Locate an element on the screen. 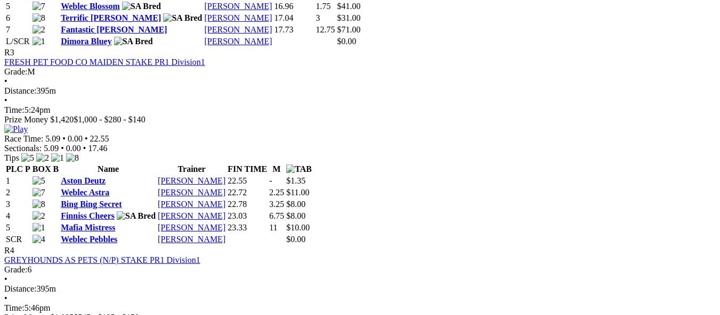 This screenshot has width=720, height=315. span: B is located at coordinates (55, 169).